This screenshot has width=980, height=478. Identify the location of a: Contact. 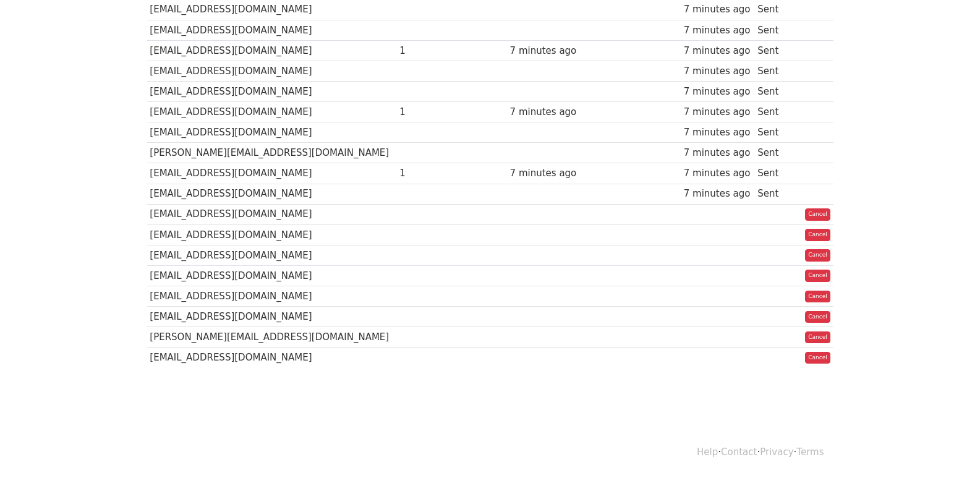
(739, 452).